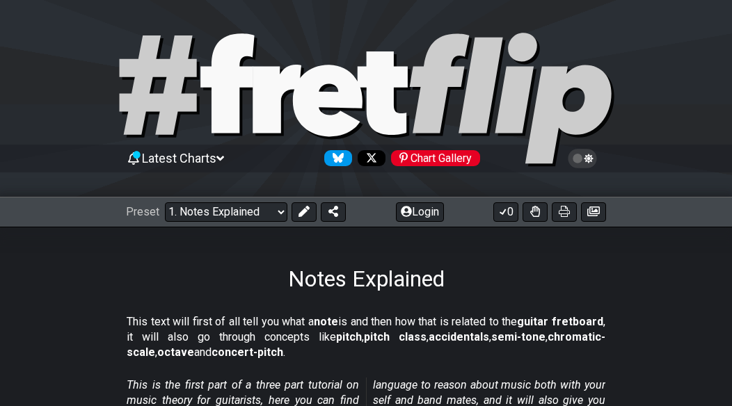 This screenshot has width=732, height=406. What do you see at coordinates (366, 279) in the screenshot?
I see `h1: Notes Explained` at bounding box center [366, 279].